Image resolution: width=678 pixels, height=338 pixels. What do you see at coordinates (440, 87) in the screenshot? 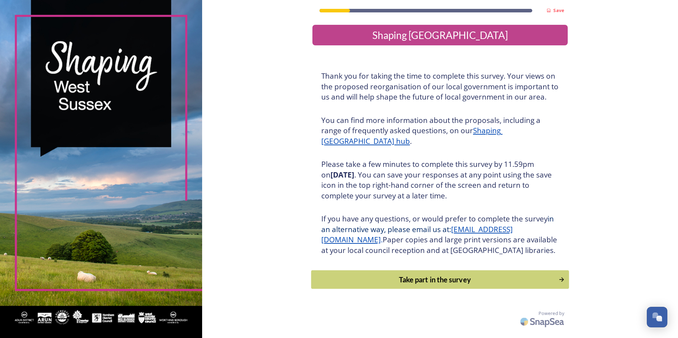
I see `h3: Thank you for taking the time to complete this survey. Your views on the proposed reorganisation ...` at bounding box center [440, 87].